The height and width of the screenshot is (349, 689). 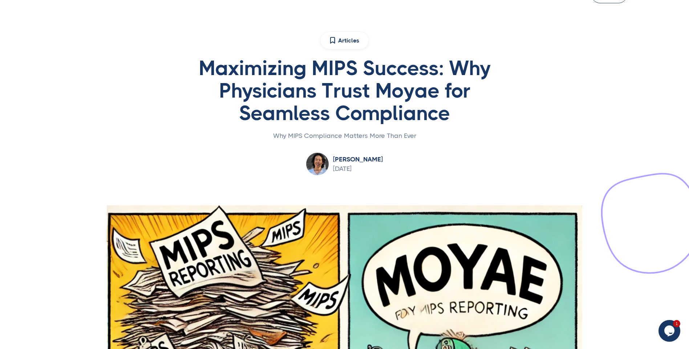 What do you see at coordinates (344, 91) in the screenshot?
I see `h1: Maximizing MIPS Success: Why Physicians Trust Moyae for Seamless Compliance` at bounding box center [344, 91].